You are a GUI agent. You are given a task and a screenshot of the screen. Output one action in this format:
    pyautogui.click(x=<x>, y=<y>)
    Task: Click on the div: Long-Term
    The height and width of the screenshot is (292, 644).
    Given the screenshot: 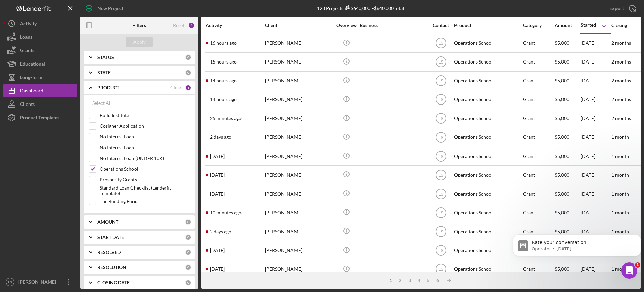 What is the action you would take?
    pyautogui.click(x=31, y=78)
    